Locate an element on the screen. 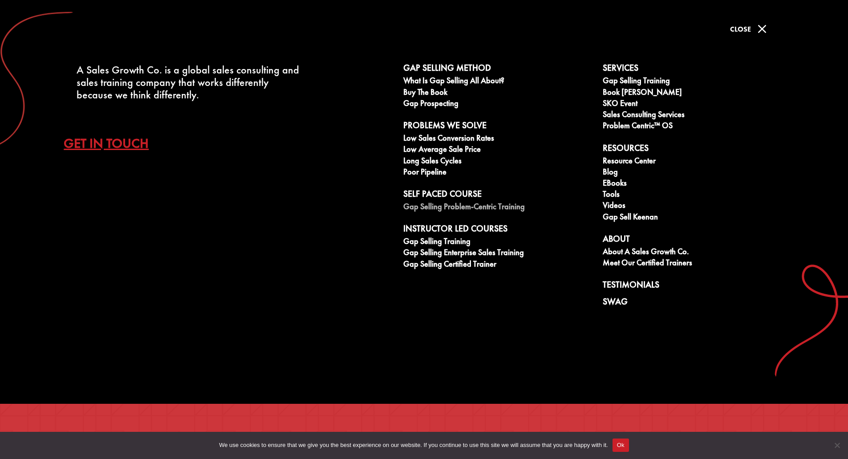 This screenshot has width=848, height=459. a: About A Sales Growth Co. is located at coordinates (697, 252).